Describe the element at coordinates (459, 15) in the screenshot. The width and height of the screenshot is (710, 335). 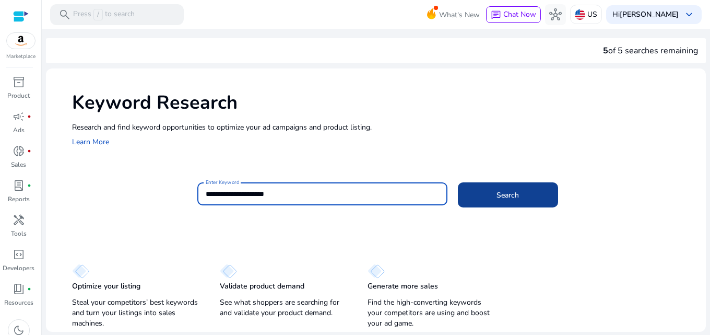
I see `span: What's New` at that location.